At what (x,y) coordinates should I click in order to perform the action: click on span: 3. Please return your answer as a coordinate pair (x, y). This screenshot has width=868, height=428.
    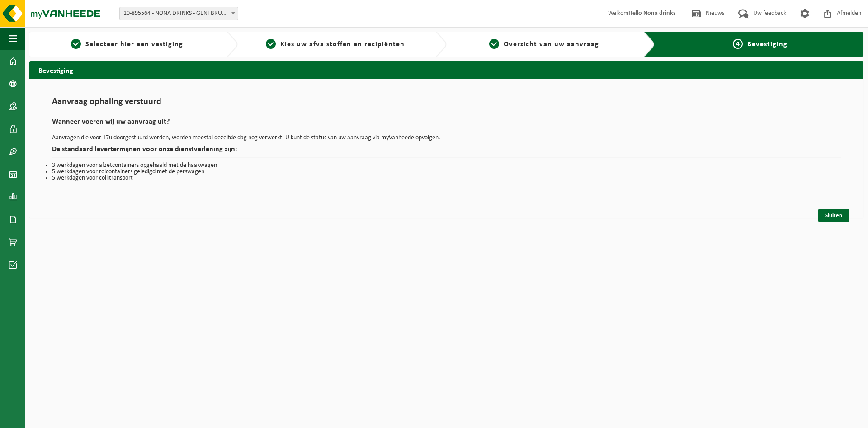
    Looking at the image, I should click on (494, 44).